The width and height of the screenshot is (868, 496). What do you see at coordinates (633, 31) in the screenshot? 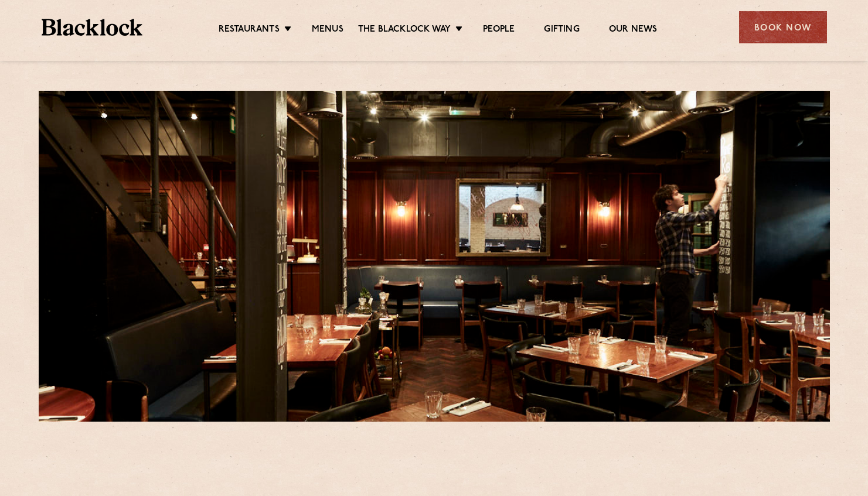
I see `a: Our News` at bounding box center [633, 31].